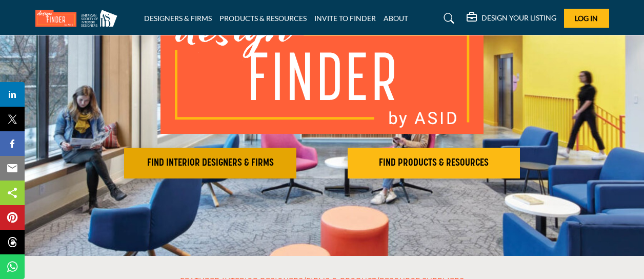 Image resolution: width=644 pixels, height=279 pixels. What do you see at coordinates (519, 18) in the screenshot?
I see `h5: DESIGN YOUR LISTING` at bounding box center [519, 18].